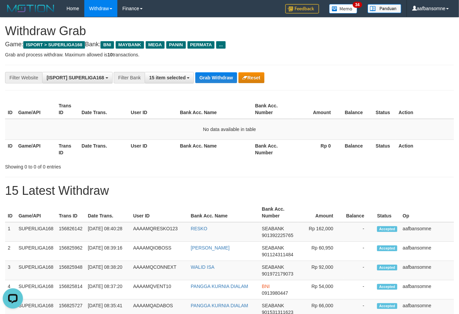 This screenshot has height=314, width=459. What do you see at coordinates (10, 232) in the screenshot?
I see `td: 1` at bounding box center [10, 232].